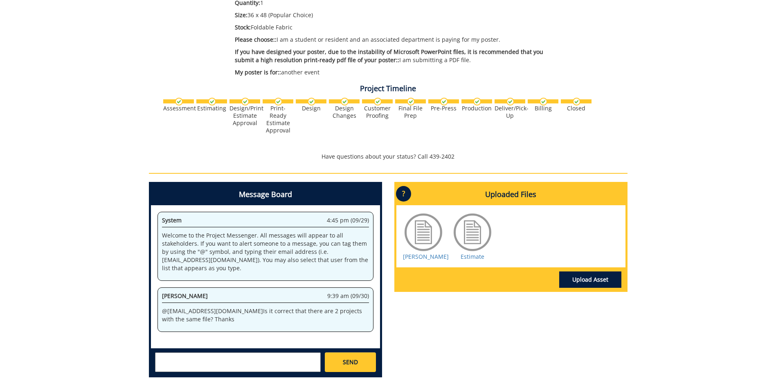 The width and height of the screenshot is (776, 390). I want to click on p: Have questions about your status? Call 439-2402, so click(388, 157).